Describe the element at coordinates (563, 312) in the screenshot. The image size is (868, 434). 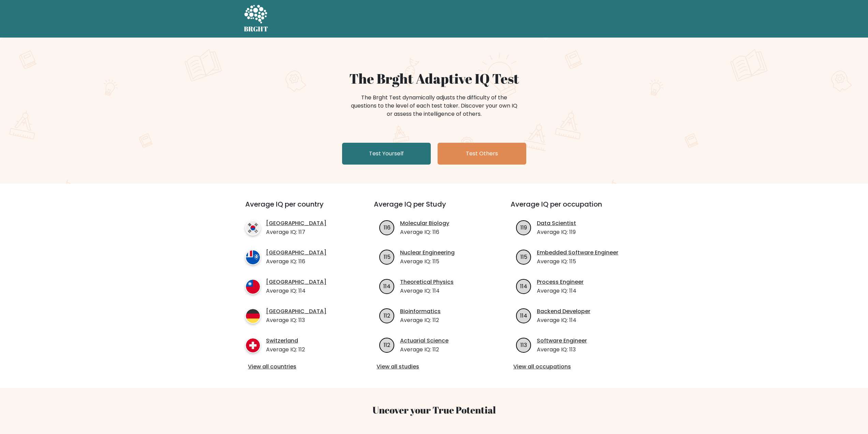
I see `a: Backend Developer` at that location.